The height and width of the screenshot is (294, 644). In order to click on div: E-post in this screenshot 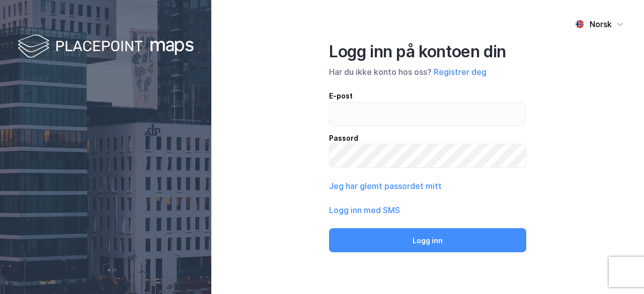, I will do `click(427, 96)`.